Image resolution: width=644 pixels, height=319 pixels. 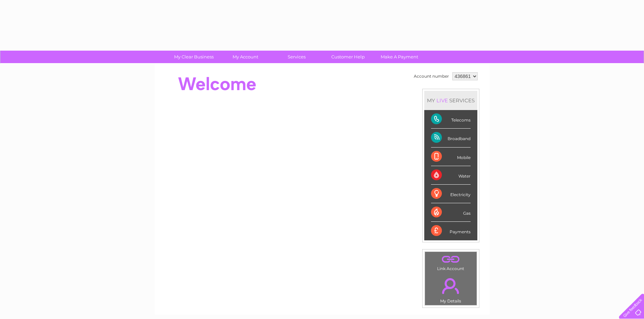 I want to click on td: My Details, so click(x=451, y=289).